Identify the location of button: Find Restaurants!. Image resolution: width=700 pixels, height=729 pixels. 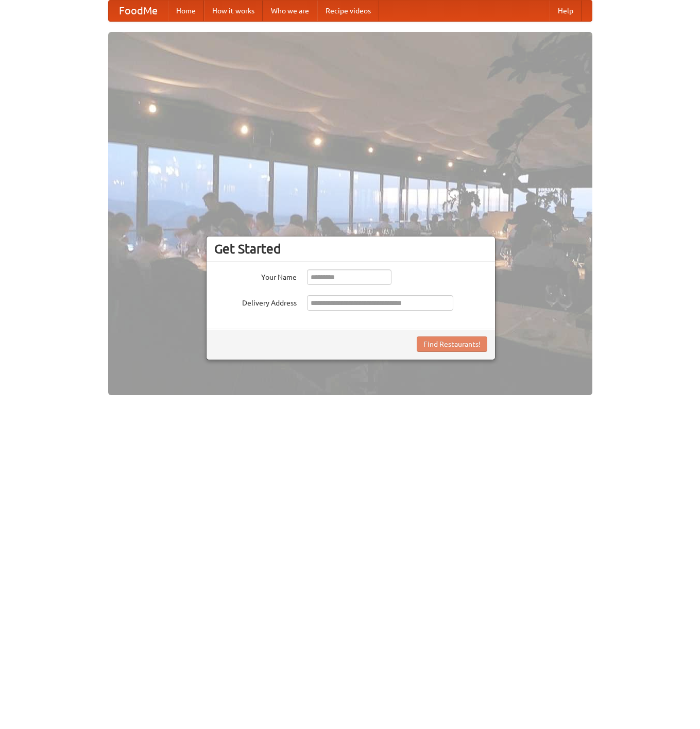
(452, 344).